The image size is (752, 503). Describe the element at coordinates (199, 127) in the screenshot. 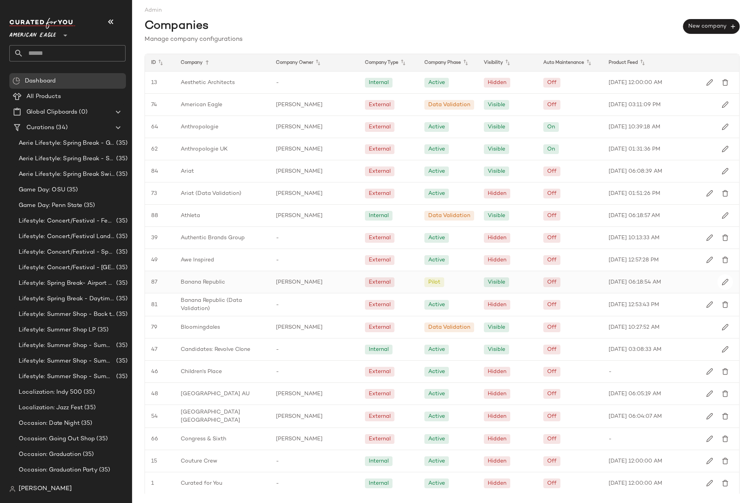

I see `span: Anthropologie` at that location.